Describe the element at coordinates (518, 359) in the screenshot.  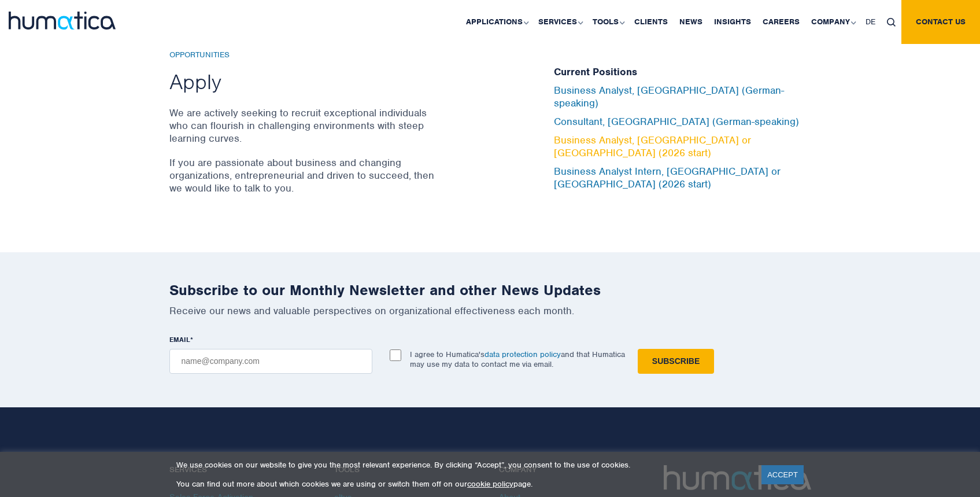
I see `p: I agree to Humatica's and that Humatica may use my data to contact me via email.` at that location.